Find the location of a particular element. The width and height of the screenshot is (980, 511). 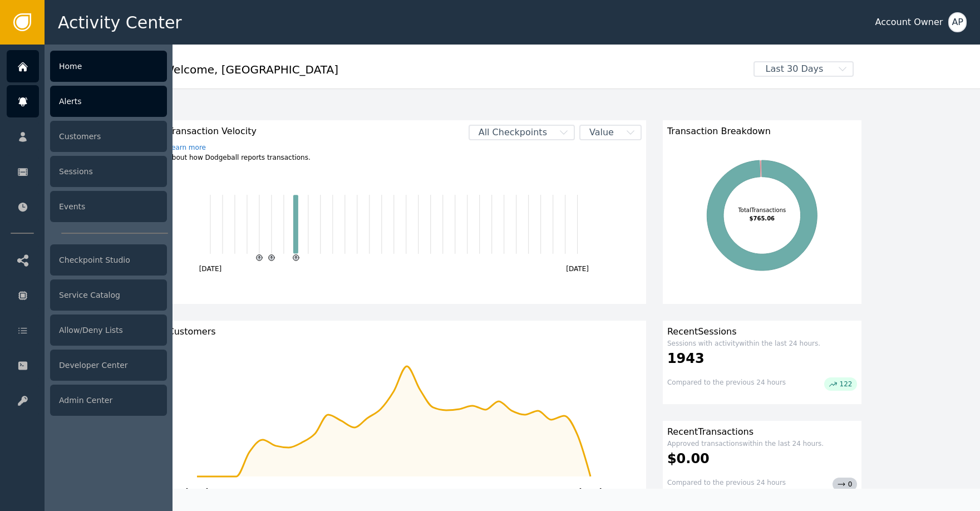

div: Events is located at coordinates (109, 206).